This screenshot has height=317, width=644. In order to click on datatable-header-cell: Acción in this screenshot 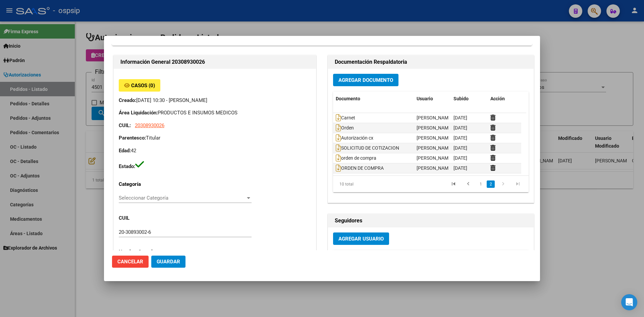, I will do `click(505, 99)`.